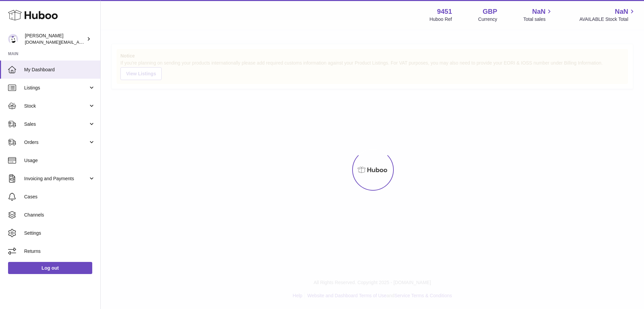 This screenshot has height=309, width=644. What do you see at coordinates (59, 215) in the screenshot?
I see `span: Channels` at bounding box center [59, 215].